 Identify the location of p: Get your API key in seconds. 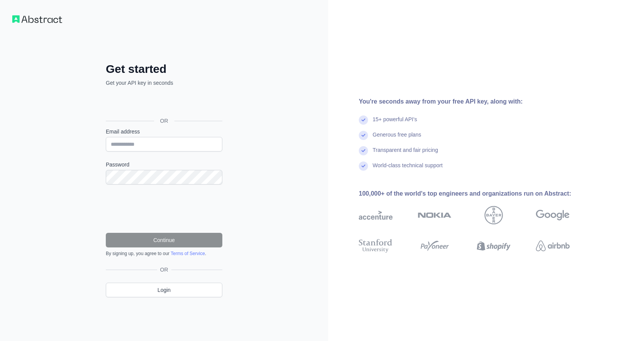
(164, 83).